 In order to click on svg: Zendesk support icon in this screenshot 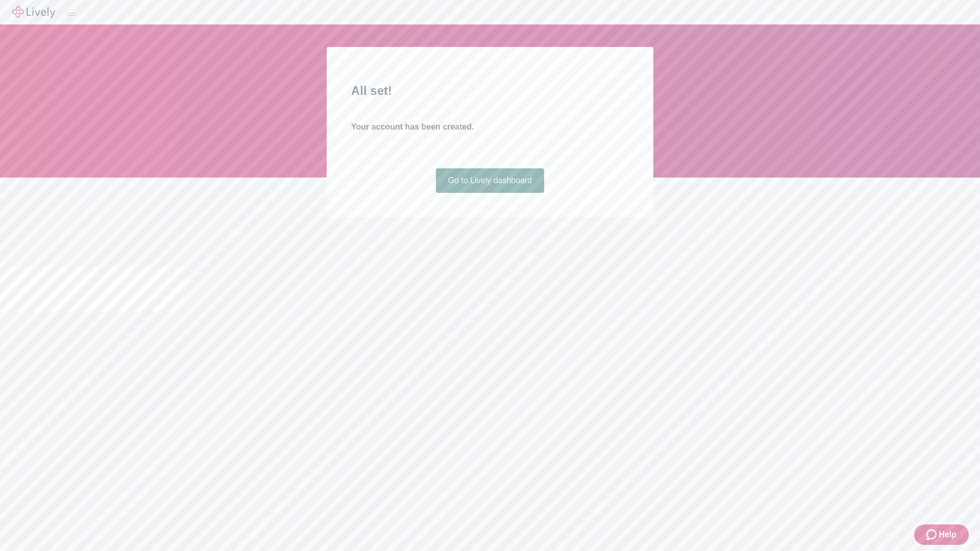, I will do `click(933, 535)`.